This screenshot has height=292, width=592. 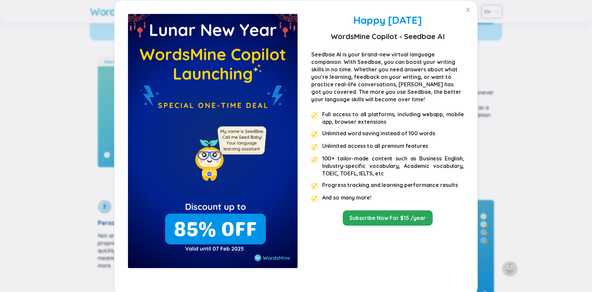 What do you see at coordinates (393, 166) in the screenshot?
I see `div: 100+ tailor-made content such as Business English, Industry-specific vocabulary, Academic vocabul...` at bounding box center [393, 166].